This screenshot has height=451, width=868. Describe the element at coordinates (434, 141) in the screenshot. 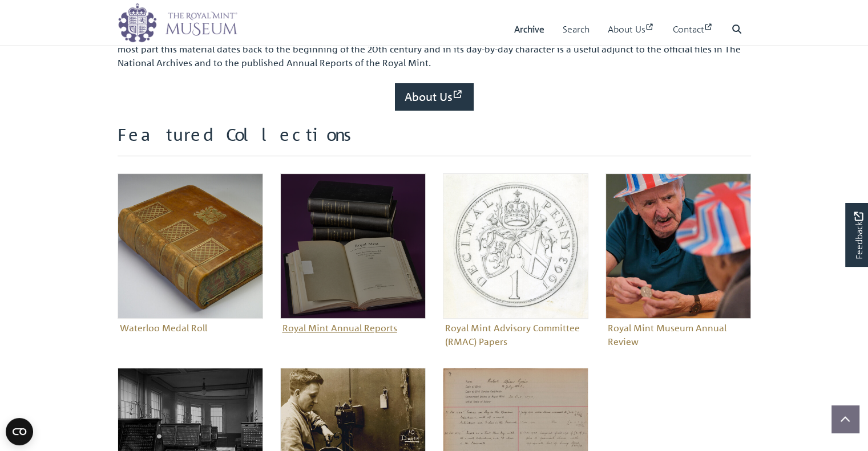

I see `h2: Featured Collections` at that location.